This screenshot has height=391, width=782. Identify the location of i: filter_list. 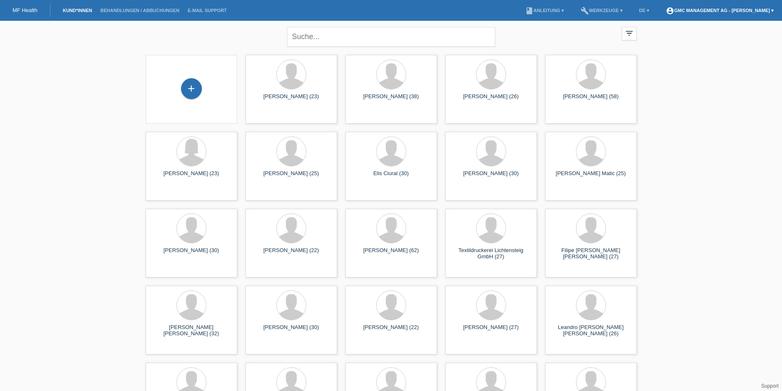
(629, 33).